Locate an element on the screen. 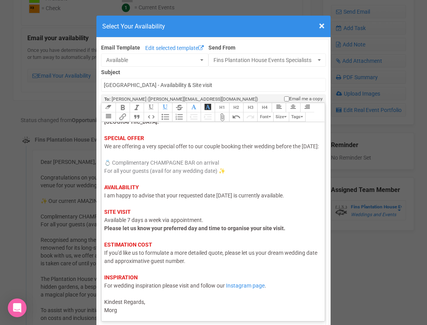  button: Attach Files is located at coordinates (222, 117).